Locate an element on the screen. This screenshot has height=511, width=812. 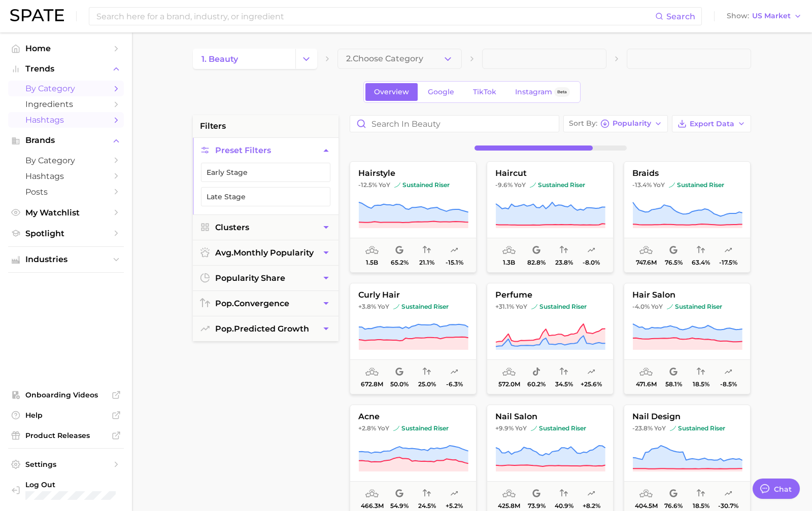
span: monthly popularity is located at coordinates (264, 252).